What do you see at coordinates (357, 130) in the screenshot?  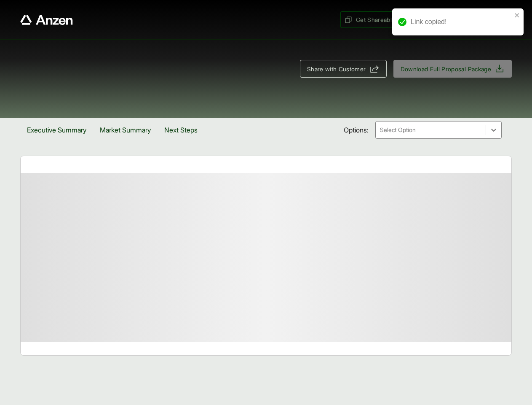 I see `span: Options:` at bounding box center [357, 130].